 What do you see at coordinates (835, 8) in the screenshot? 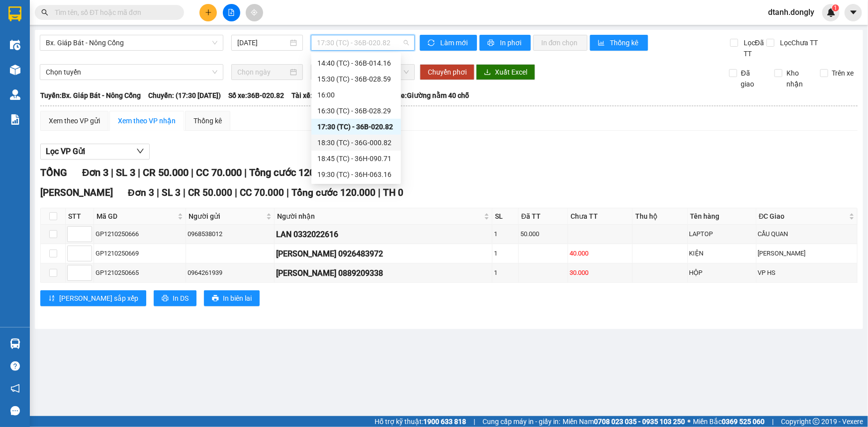
I see `span: 1` at bounding box center [835, 8].